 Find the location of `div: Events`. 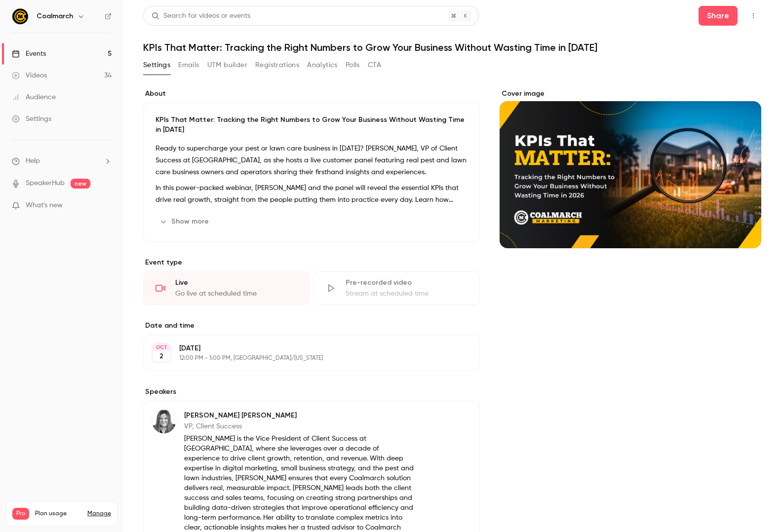

div: Events is located at coordinates (29, 54).